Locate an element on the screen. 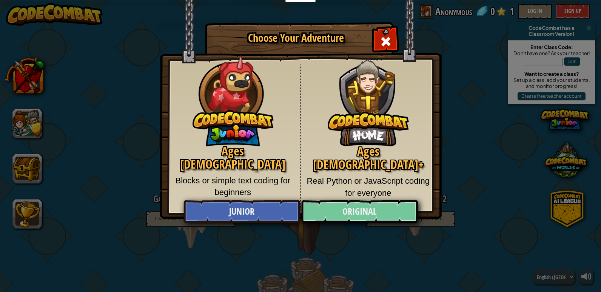 The width and height of the screenshot is (601, 292). div: Close modal is located at coordinates (386, 40).